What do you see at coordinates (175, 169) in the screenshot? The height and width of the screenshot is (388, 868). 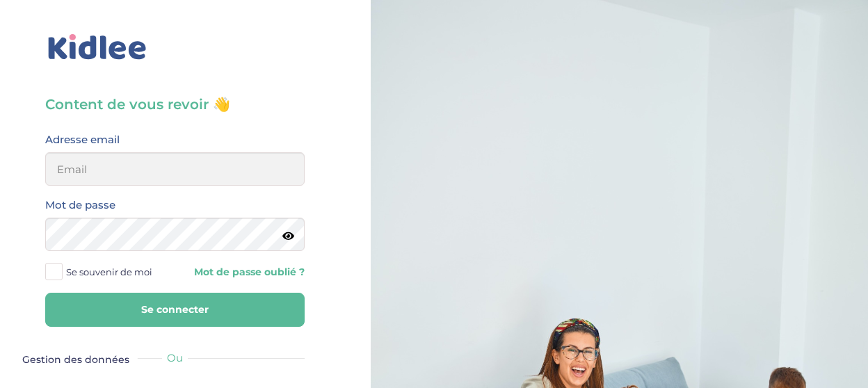 I see `input: Email` at bounding box center [175, 169].